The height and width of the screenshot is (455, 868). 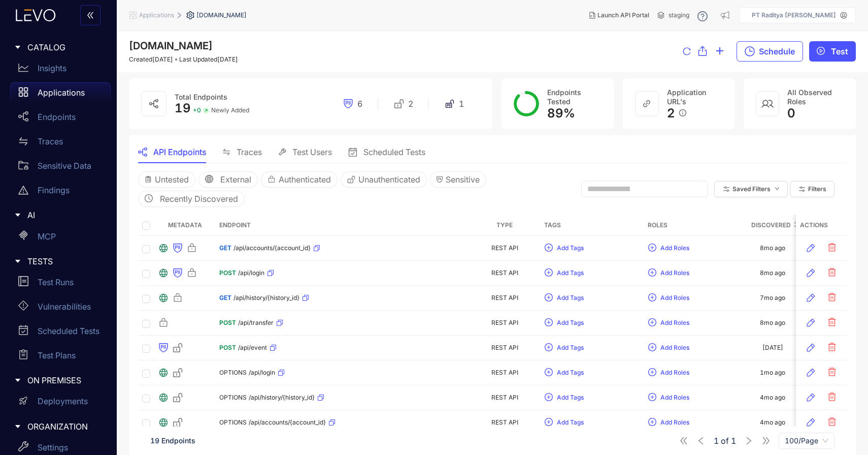 What do you see at coordinates (184, 225) in the screenshot?
I see `th: Metadata` at bounding box center [184, 225].